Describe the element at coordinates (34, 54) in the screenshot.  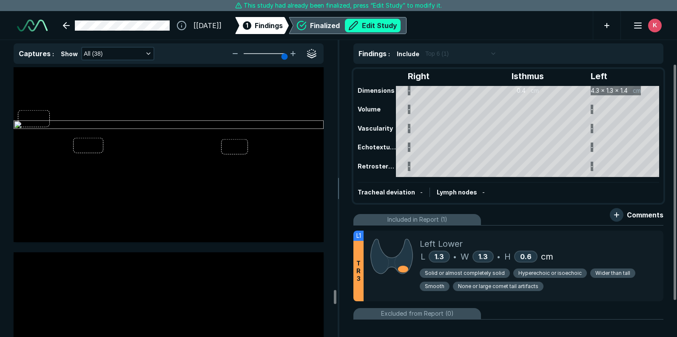
I see `span: Captures` at that location.